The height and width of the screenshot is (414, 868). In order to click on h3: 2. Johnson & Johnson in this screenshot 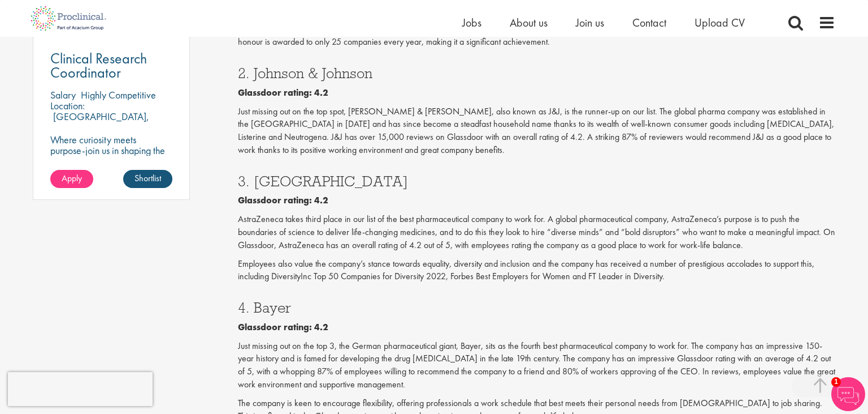, I will do `click(537, 73)`.